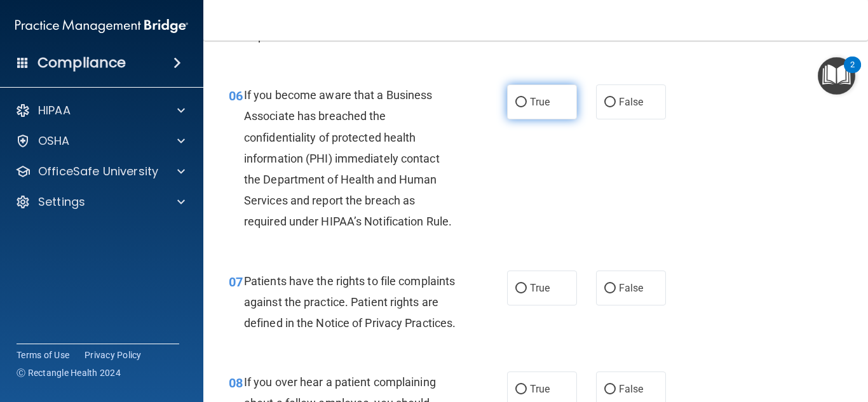  Describe the element at coordinates (347, 158) in the screenshot. I see `span: If you become aware that a Business Associate has breached the confidentiality of protected healt...` at that location.